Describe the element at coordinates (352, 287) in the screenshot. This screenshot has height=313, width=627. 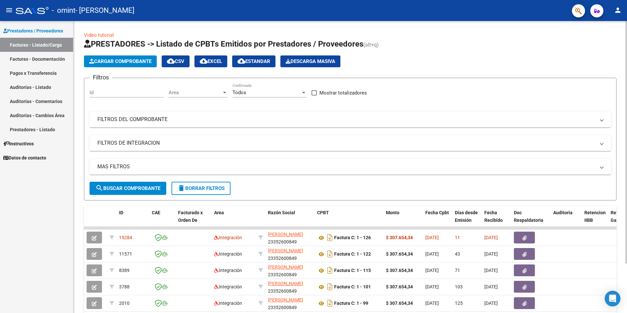
I see `strong: Factura C: 1 - 101` at that location.